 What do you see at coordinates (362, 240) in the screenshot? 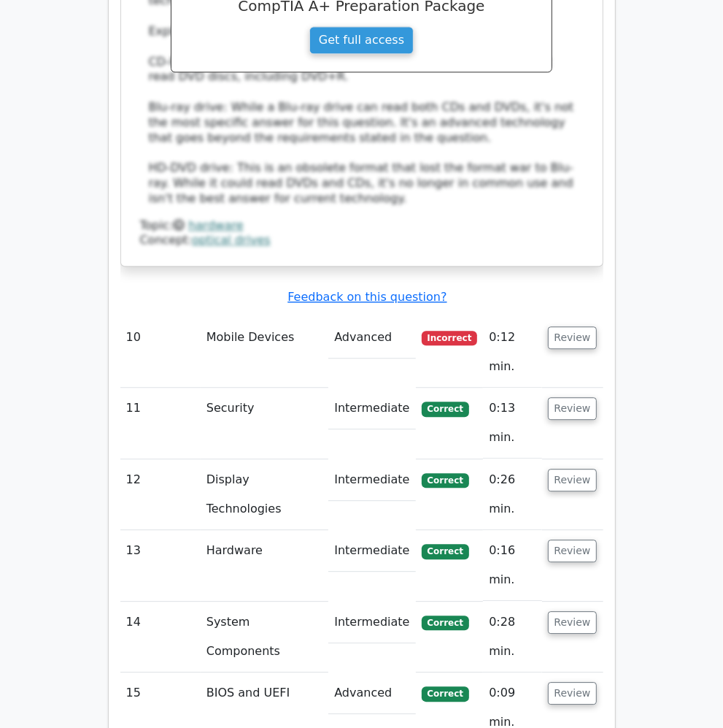
I see `div: Concept:` at bounding box center [362, 240].